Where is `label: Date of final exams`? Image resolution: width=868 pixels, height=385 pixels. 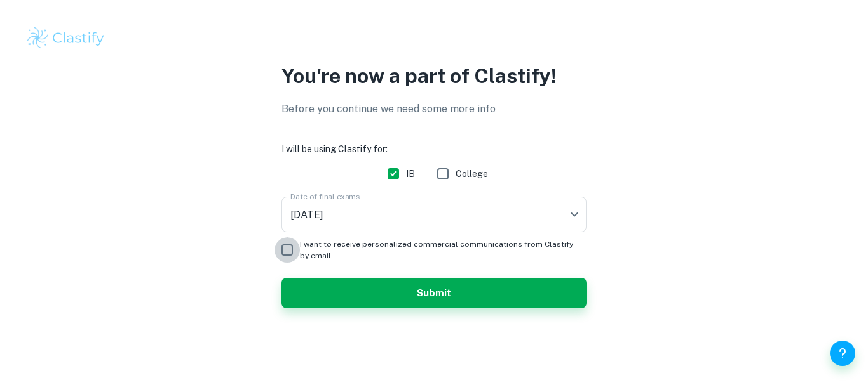
label: Date of final exams is located at coordinates (325, 196).